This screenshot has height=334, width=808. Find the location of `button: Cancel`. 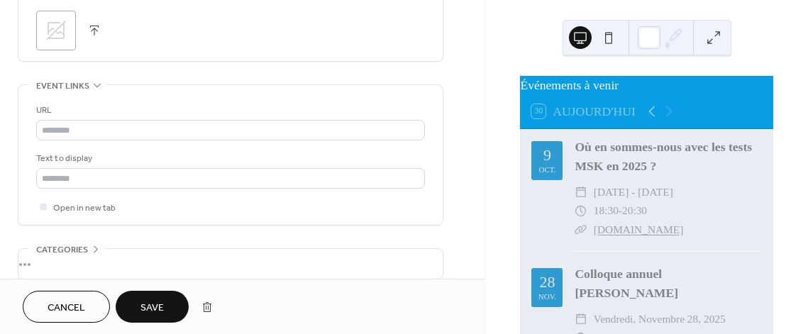

button: Cancel is located at coordinates (66, 306).